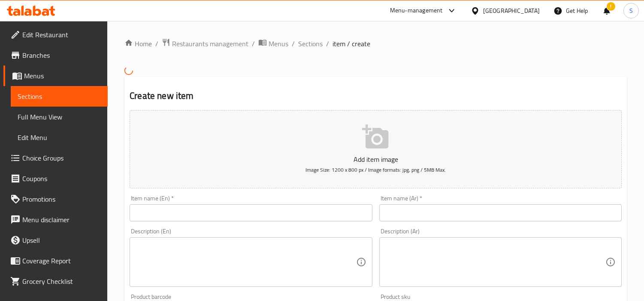  What do you see at coordinates (61, 34) in the screenshot?
I see `span: Edit Restaurant` at bounding box center [61, 34].